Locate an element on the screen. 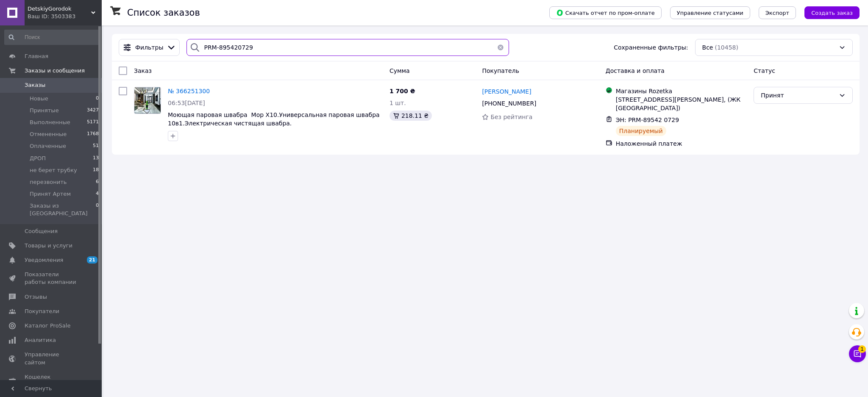 This screenshot has height=397, width=868. a: Создать заказ is located at coordinates (828, 12).